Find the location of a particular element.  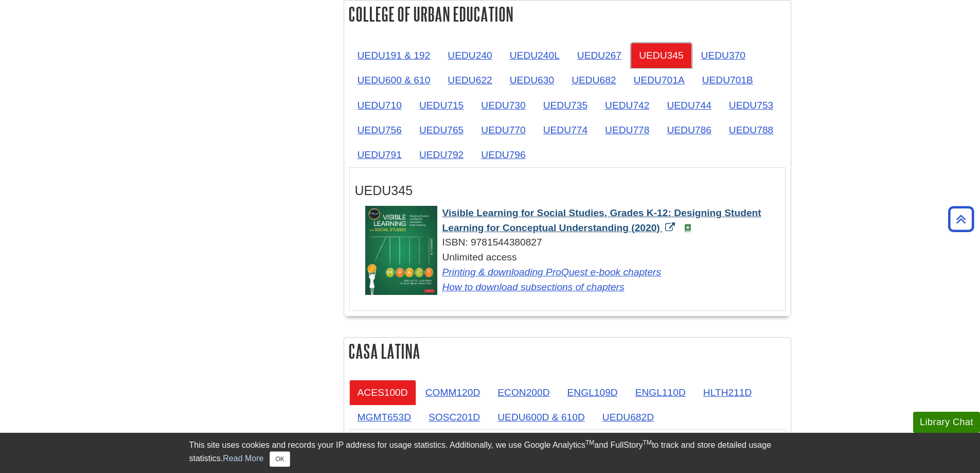

div: Unlimited access is located at coordinates (572, 273).